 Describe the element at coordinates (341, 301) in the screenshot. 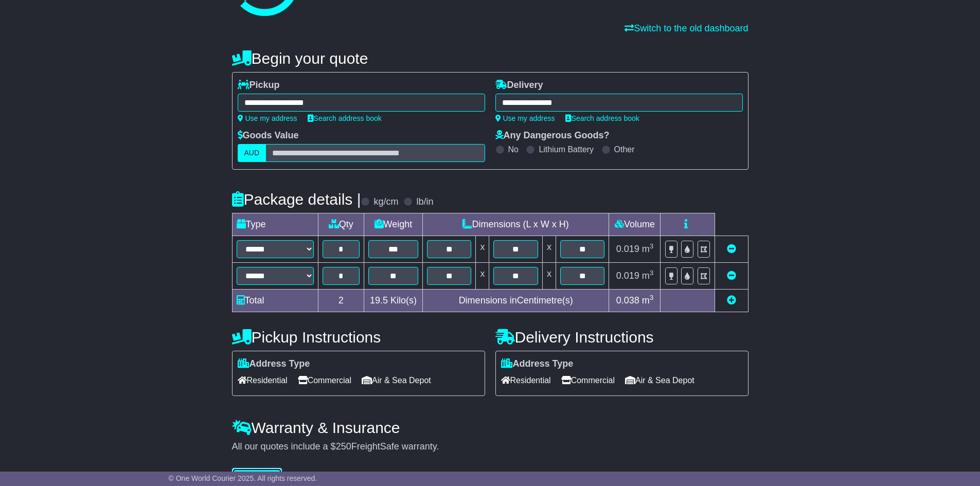

I see `td: 2` at that location.